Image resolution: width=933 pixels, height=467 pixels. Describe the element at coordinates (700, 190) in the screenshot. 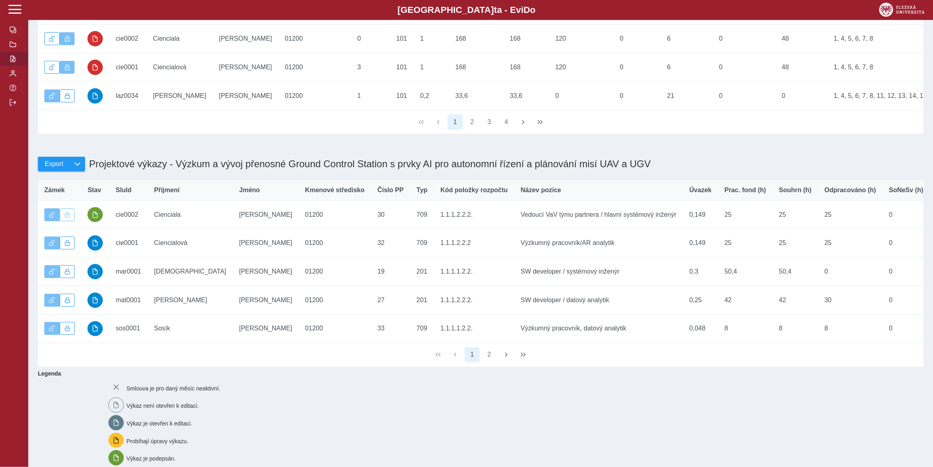

I see `span: Úvazek` at that location.